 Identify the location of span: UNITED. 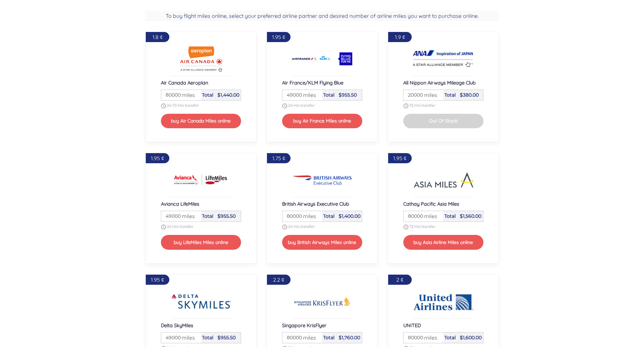
(412, 325).